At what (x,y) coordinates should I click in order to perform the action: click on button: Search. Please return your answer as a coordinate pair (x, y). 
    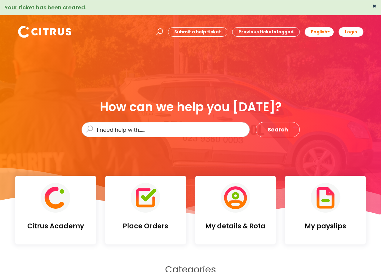
    Looking at the image, I should click on (277, 130).